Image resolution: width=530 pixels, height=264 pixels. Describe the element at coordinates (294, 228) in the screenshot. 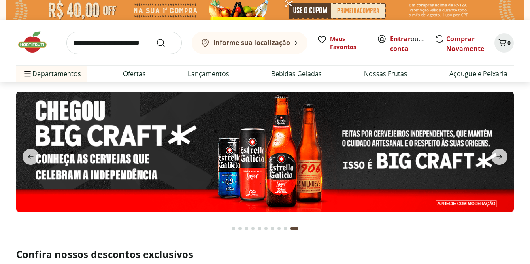

I see `button: Current page from fs-carousel` at that location.